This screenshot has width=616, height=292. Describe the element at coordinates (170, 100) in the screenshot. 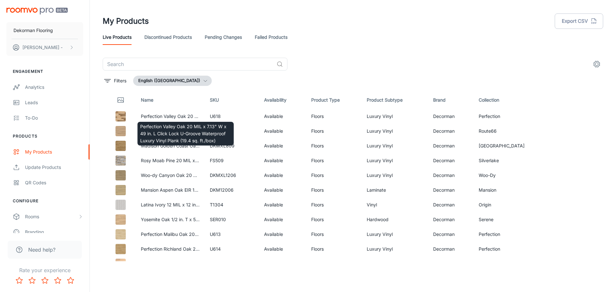

I see `th: Name` at that location.